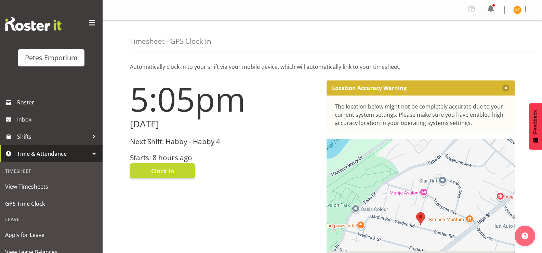 This screenshot has width=542, height=253. I want to click on p: Location Accuracy Warning, so click(369, 88).